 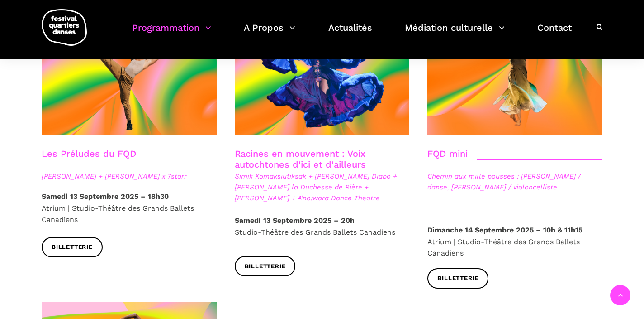 I want to click on a: FQD mini, so click(x=447, y=154).